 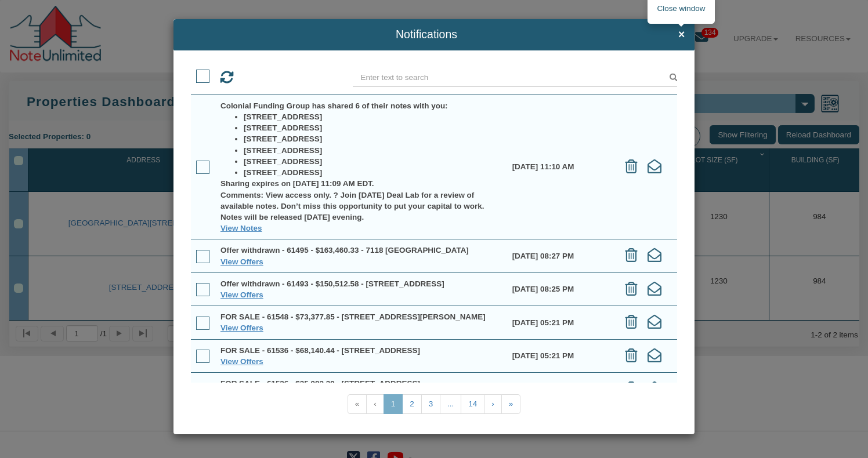 What do you see at coordinates (361, 106) in the screenshot?
I see `div: Colonial Funding Group has shared 6 of their notes with you:` at bounding box center [361, 106].